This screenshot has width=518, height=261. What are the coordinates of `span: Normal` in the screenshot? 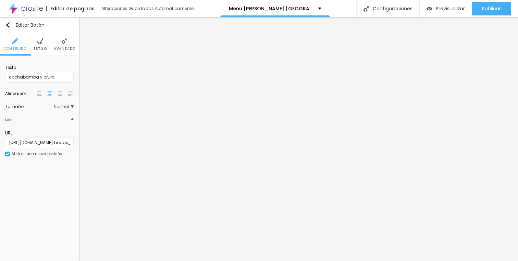 It's located at (64, 107).